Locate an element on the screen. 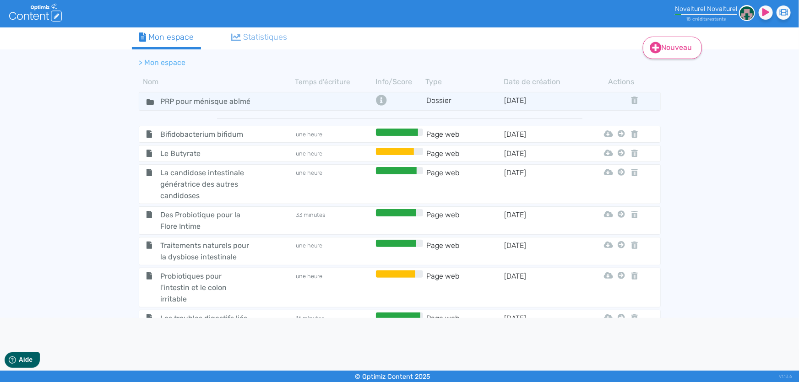 The image size is (799, 382). div: Statistiques is located at coordinates (259, 37).